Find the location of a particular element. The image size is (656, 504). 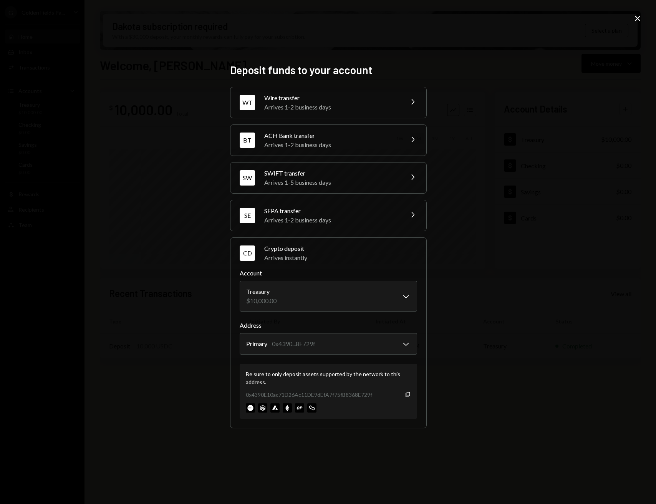

div: Arrives 1-5 business days is located at coordinates (332, 182).